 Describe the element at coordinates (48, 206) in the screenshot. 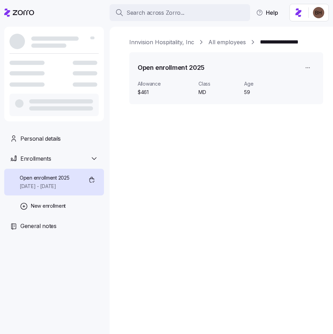

I see `span: New enrollment` at that location.